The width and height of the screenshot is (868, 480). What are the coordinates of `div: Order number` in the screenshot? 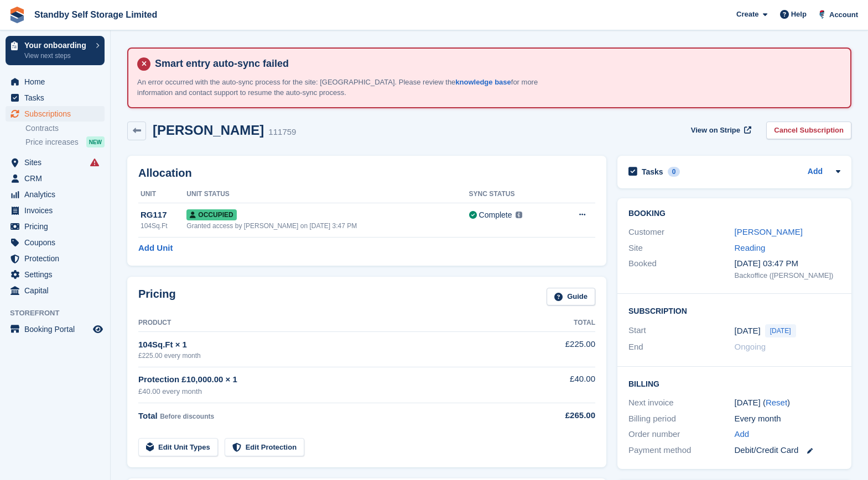 It's located at (681, 434).